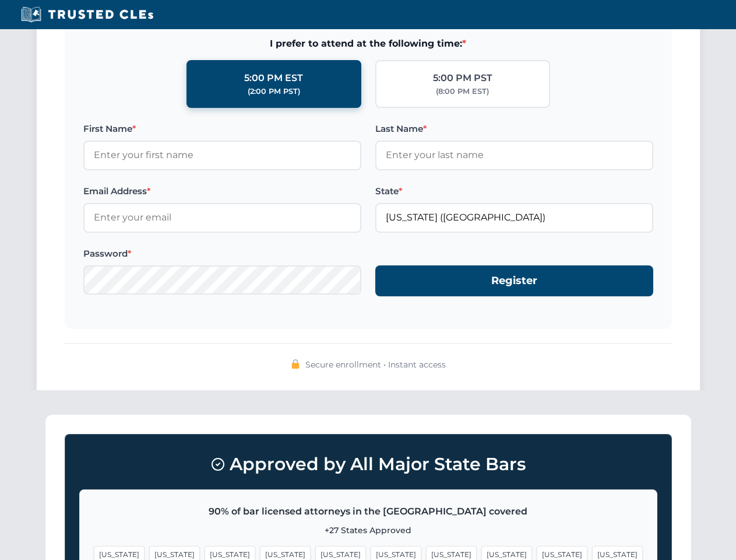  What do you see at coordinates (222, 218) in the screenshot?
I see `input: Enter your email` at bounding box center [222, 218].